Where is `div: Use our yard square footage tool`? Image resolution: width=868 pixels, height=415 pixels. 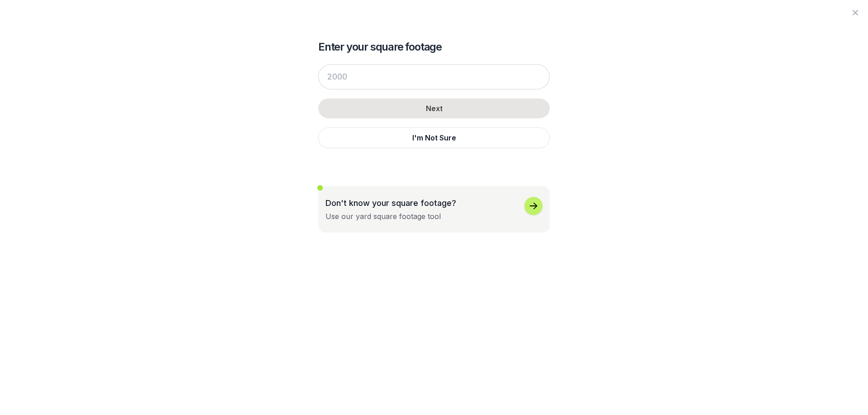
div: Use our yard square footage tool is located at coordinates (383, 216).